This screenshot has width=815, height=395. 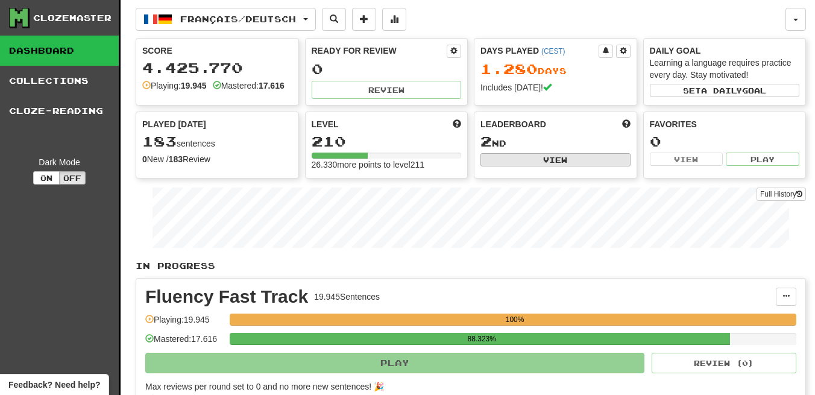 I want to click on span: Leaderboard, so click(x=513, y=124).